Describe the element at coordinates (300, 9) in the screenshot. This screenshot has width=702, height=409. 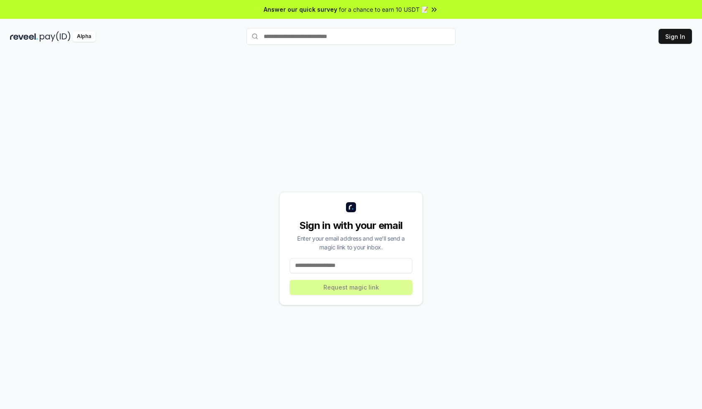
I see `span: Answer our quick survey` at that location.